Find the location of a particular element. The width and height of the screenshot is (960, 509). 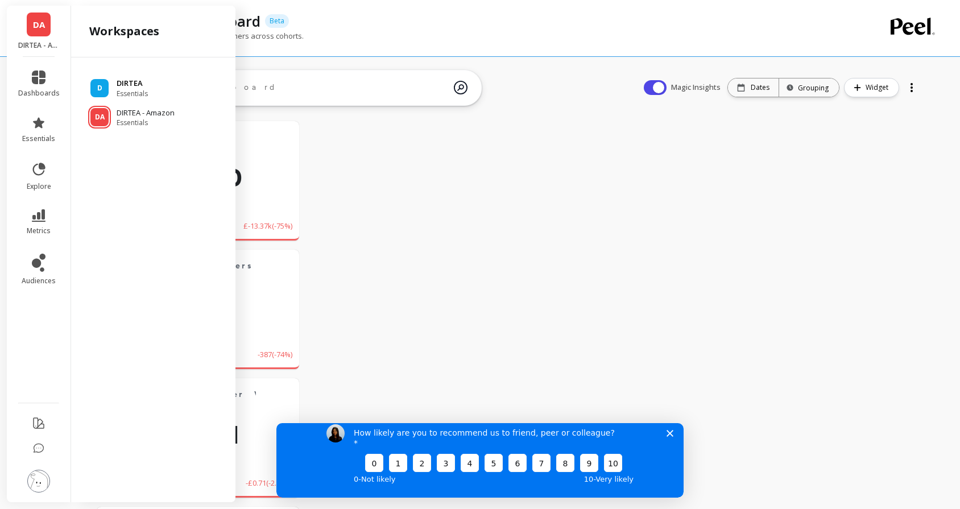

button: 3 is located at coordinates (170, 40).